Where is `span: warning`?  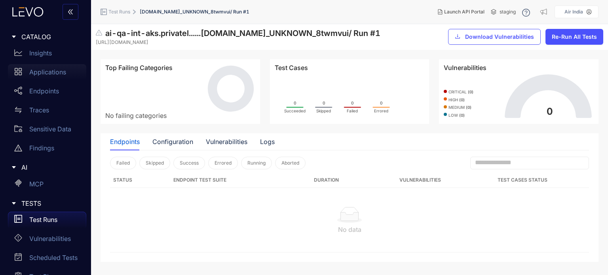 span: warning is located at coordinates (18, 148).